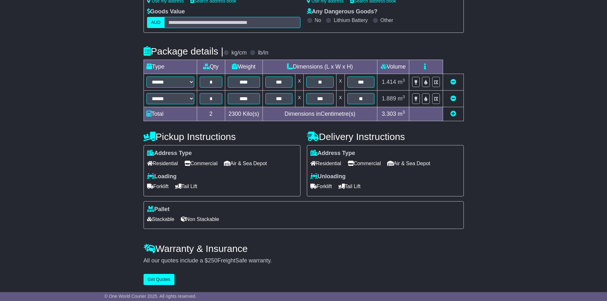 This screenshot has height=301, width=607. What do you see at coordinates (156, 22) in the screenshot?
I see `label: AUD` at bounding box center [156, 22].